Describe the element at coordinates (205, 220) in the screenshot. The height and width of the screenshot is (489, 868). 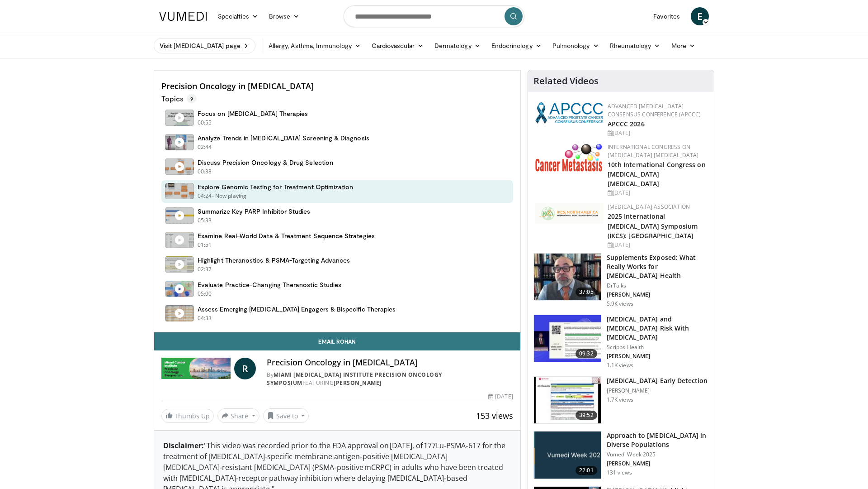
I see `p: 05:33` at that location.